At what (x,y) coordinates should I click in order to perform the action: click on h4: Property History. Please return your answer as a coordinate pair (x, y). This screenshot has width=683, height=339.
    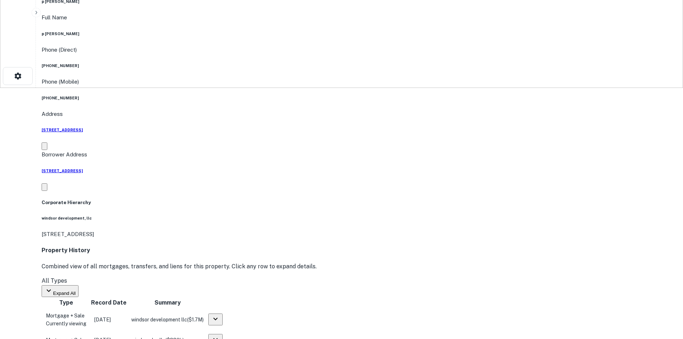
    Looking at the image, I should click on (359, 250).